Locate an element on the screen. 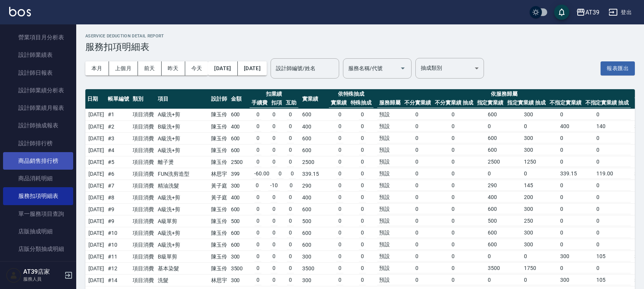 Image resolution: width=644 pixels, height=289 pixels. td: 2500 is located at coordinates (238, 162).